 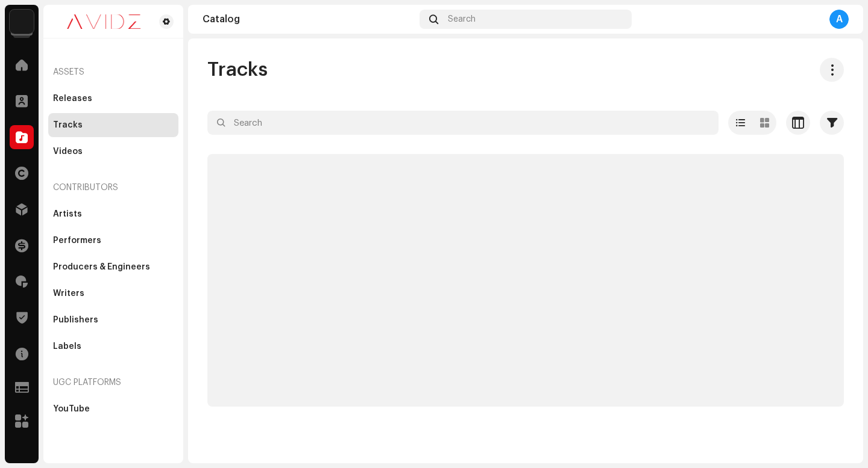 I want to click on re-m-nav-item: Publishers, so click(x=113, y=320).